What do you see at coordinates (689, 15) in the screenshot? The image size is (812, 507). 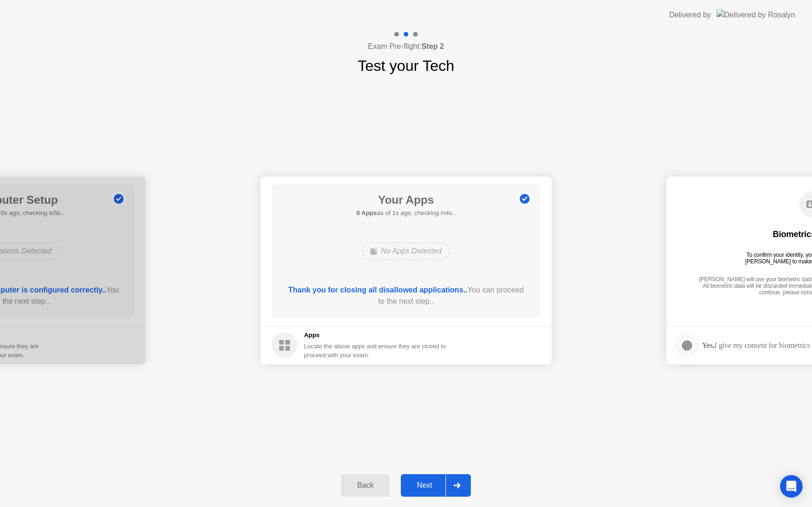 I see `div: Delivered by` at bounding box center [689, 15].